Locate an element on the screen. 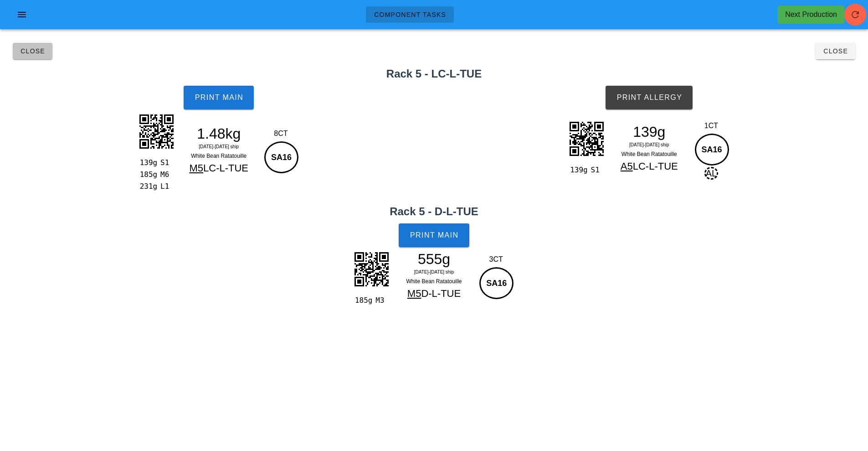 This screenshot has height=451, width=868. span: AL is located at coordinates (711, 173).